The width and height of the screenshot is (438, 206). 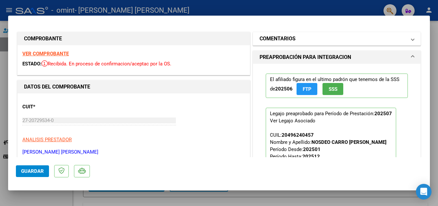 I want to click on span: SSS, so click(x=333, y=89).